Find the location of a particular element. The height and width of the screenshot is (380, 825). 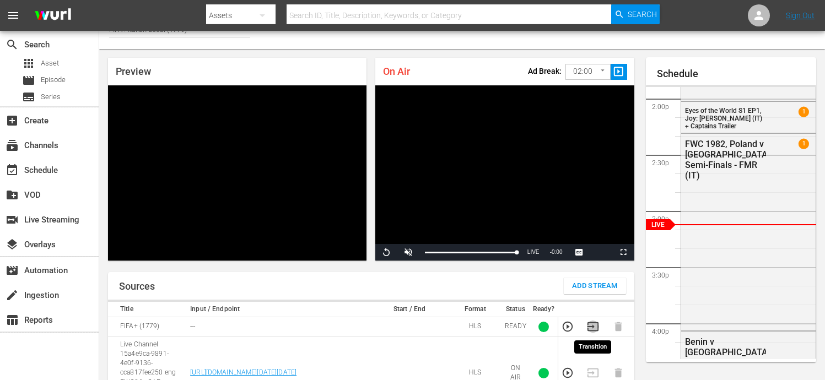

button: Fullscreen is located at coordinates (623, 252).